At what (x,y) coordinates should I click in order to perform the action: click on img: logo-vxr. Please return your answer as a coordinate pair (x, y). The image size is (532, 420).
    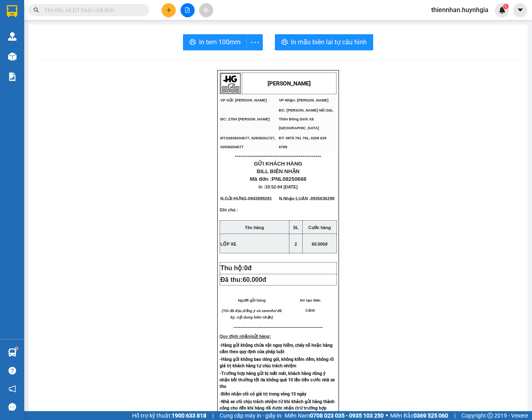
    Looking at the image, I should click on (12, 11).